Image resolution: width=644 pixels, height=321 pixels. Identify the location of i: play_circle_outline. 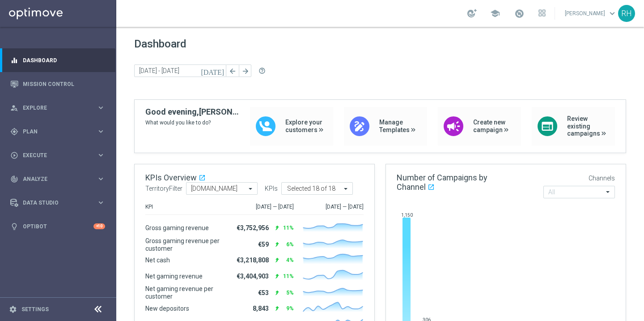
(15, 155).